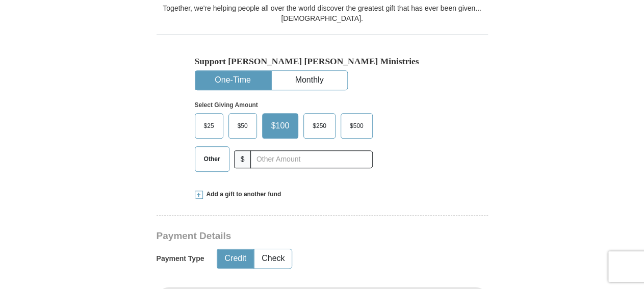 This screenshot has width=644, height=289. Describe the element at coordinates (311, 159) in the screenshot. I see `input: Other Amount` at that location.